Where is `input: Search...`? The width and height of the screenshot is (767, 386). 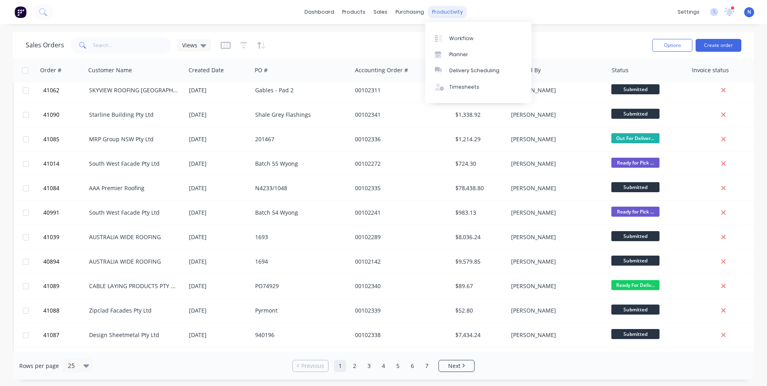
input: Search... is located at coordinates (132, 45).